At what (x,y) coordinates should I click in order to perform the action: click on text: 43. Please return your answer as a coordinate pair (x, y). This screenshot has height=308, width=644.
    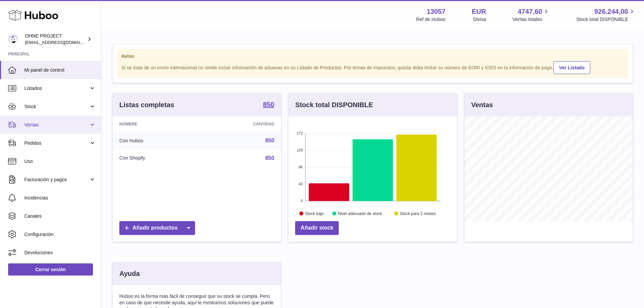
    Looking at the image, I should click on (301, 184).